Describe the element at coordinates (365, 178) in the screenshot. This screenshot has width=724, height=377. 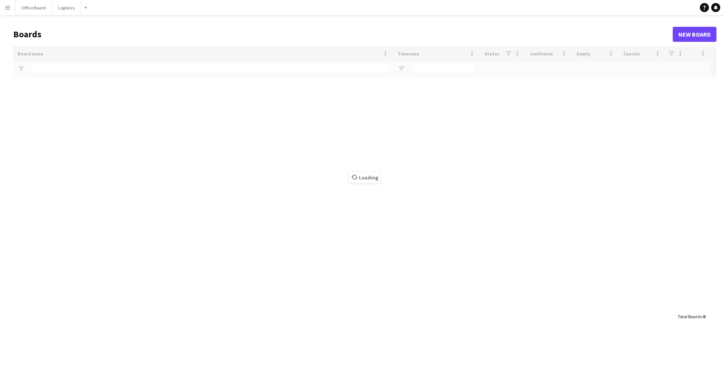
I see `span: Loading` at that location.